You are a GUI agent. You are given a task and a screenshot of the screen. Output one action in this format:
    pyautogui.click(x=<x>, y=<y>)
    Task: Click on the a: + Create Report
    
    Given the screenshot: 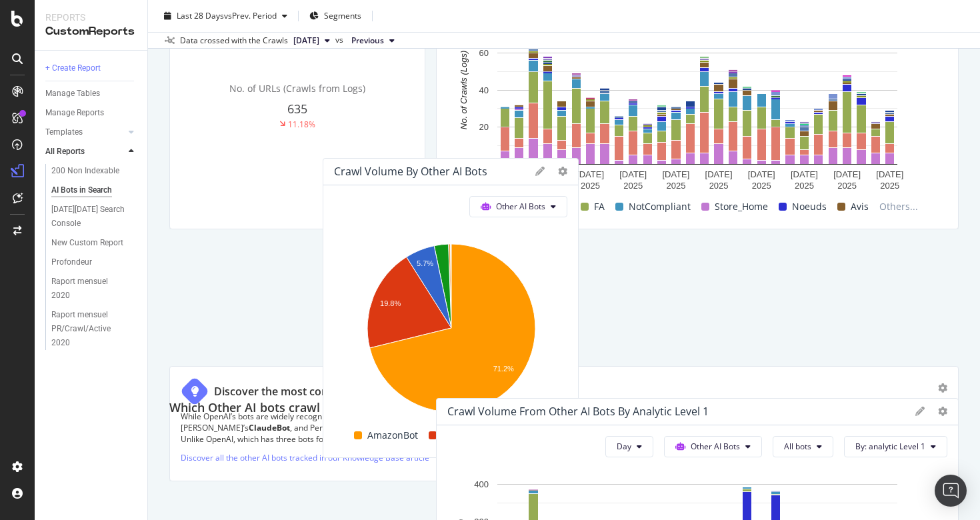 What is the action you would take?
    pyautogui.click(x=91, y=68)
    